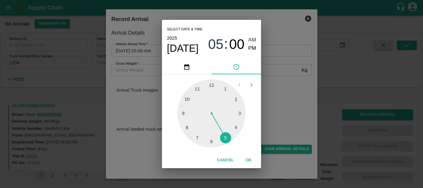 The width and height of the screenshot is (423, 188). What do you see at coordinates (252, 48) in the screenshot?
I see `span: PM` at bounding box center [252, 48].